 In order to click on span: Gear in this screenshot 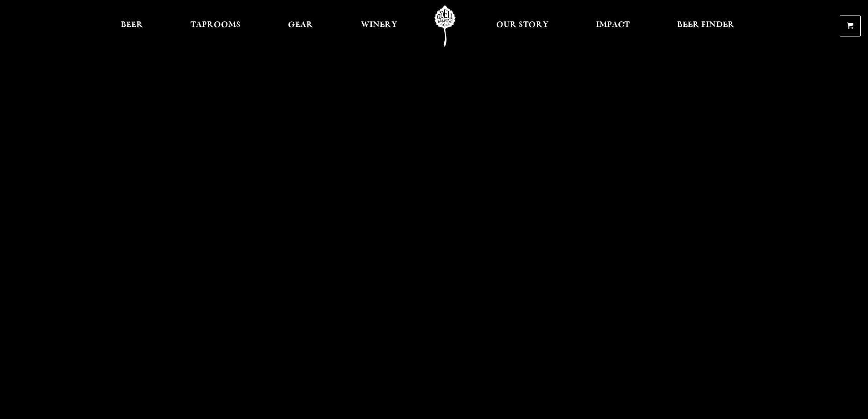, I will do `click(300, 25)`.